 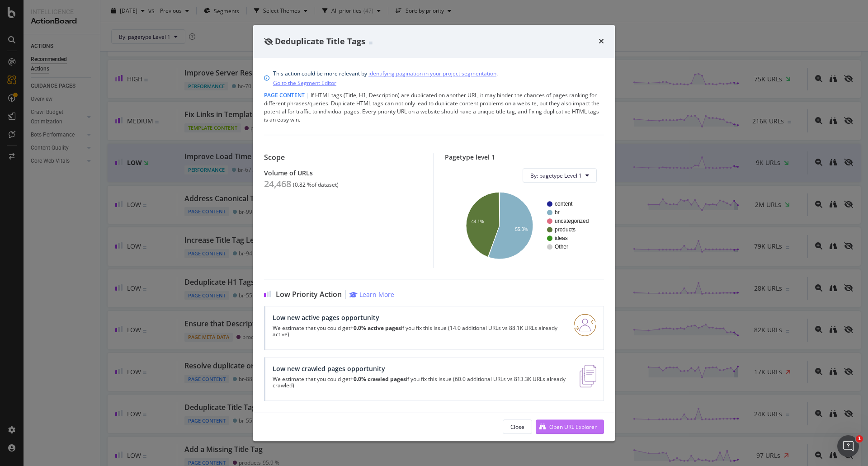 What do you see at coordinates (371, 43) in the screenshot?
I see `img: Equal` at bounding box center [371, 43].